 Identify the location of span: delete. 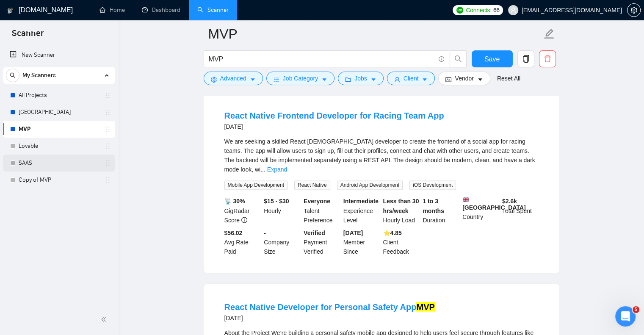
(547, 59).